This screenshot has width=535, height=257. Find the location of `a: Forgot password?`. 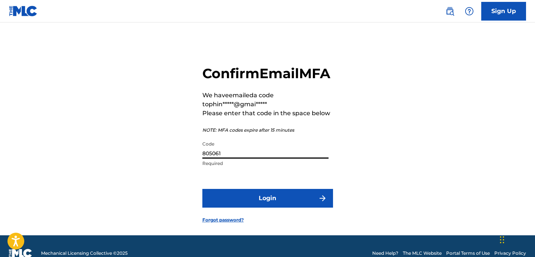

a: Forgot password? is located at coordinates (223, 220).